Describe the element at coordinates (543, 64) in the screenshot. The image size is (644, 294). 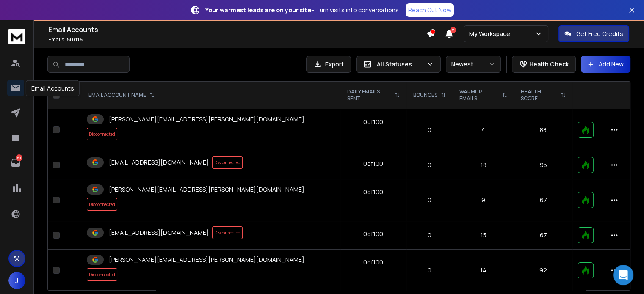
I see `button: Health Check` at that location.